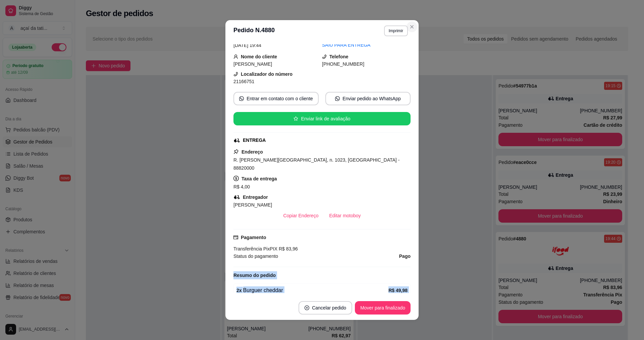  Describe the element at coordinates (256, 197) in the screenshot. I see `strong: Entregador` at that location.